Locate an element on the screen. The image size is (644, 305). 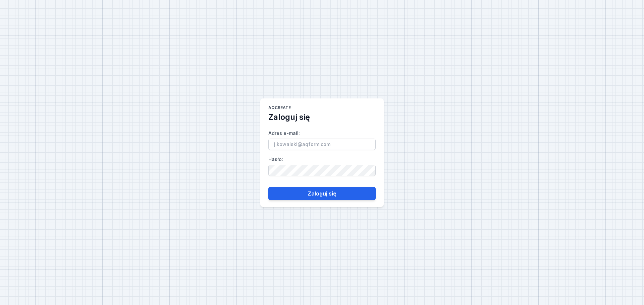
h2: Zaloguj się is located at coordinates (289, 117).